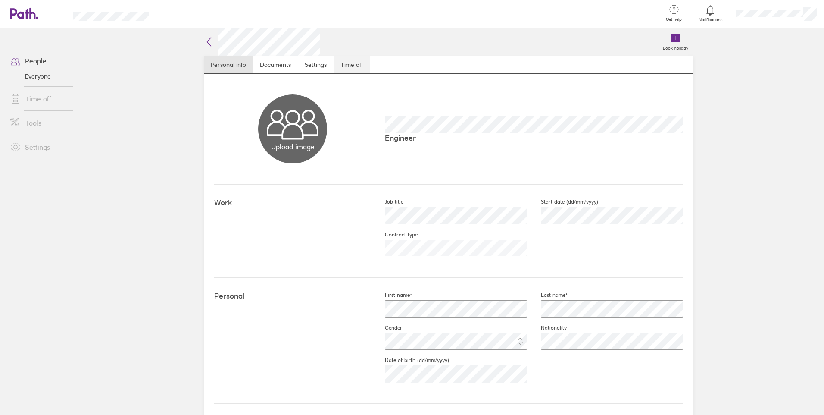  Describe the element at coordinates (711, 20) in the screenshot. I see `span: Notifications` at that location.